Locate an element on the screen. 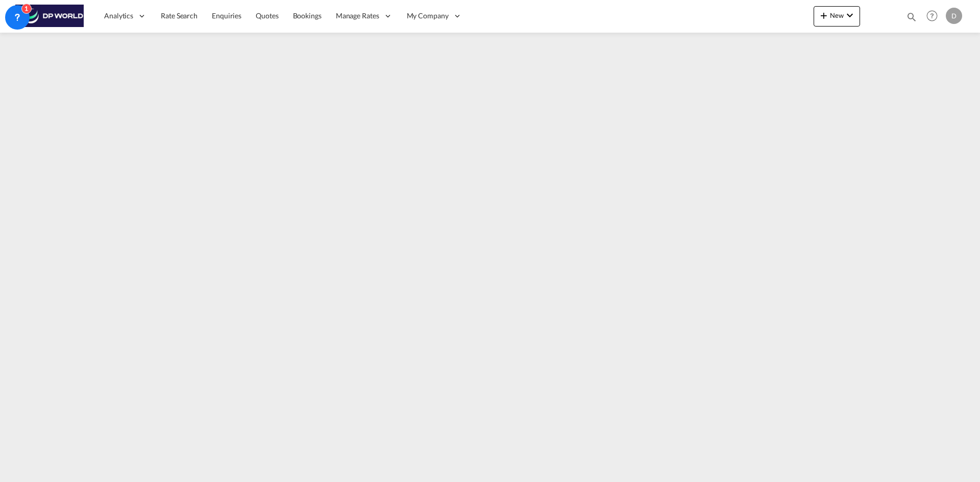 Image resolution: width=980 pixels, height=482 pixels. img: c08ca190194411f088ed0f3ba295208c.png is located at coordinates (50, 15).